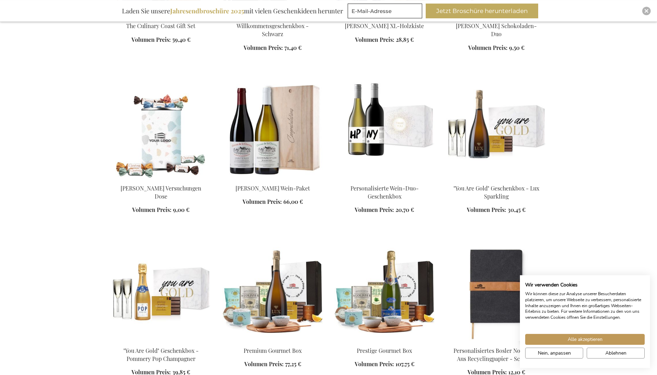 Image resolution: width=657 pixels, height=375 pixels. What do you see at coordinates (496, 355) in the screenshot?
I see `a: Personalisiertes Bosler Notizbuch Aus Recyclingpapier - Schwarz` at bounding box center [496, 355].